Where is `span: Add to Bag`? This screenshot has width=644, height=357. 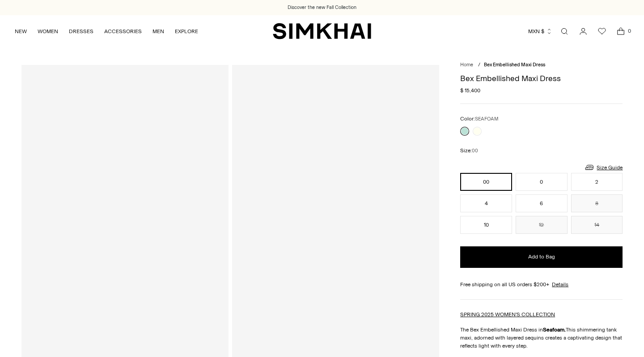 span: Add to Bag is located at coordinates (542, 257).